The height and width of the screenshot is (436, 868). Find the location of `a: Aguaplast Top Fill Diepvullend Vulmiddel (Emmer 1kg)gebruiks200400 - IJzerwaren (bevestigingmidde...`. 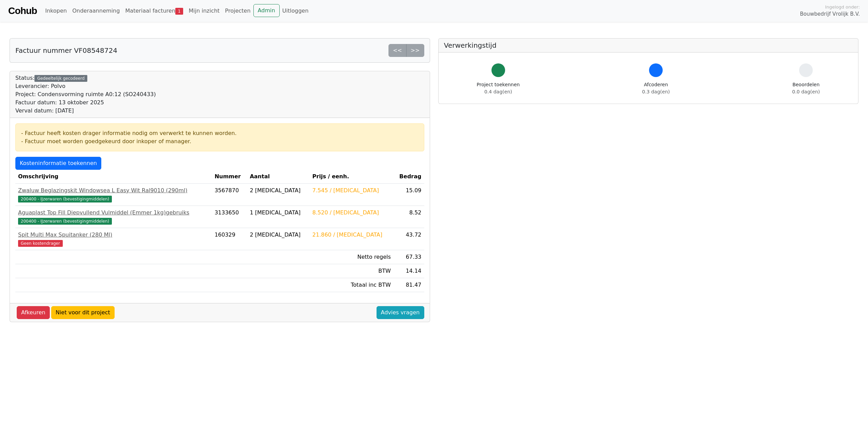

a: Aguaplast Top Fill Diepvullend Vulmiddel (Emmer 1kg)gebruiks200400 - IJzerwaren (bevestigingmidde... is located at coordinates (113, 217).